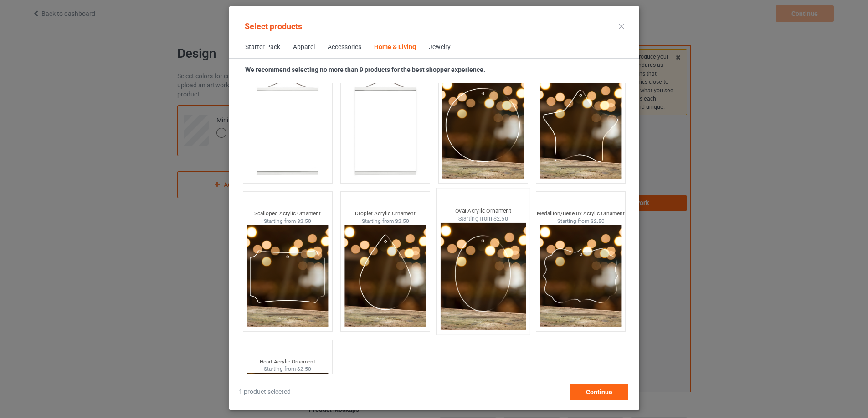 The width and height of the screenshot is (868, 418). What do you see at coordinates (287, 276) in the screenshot?
I see `img: scalloped-thumbnail.png` at bounding box center [287, 276].